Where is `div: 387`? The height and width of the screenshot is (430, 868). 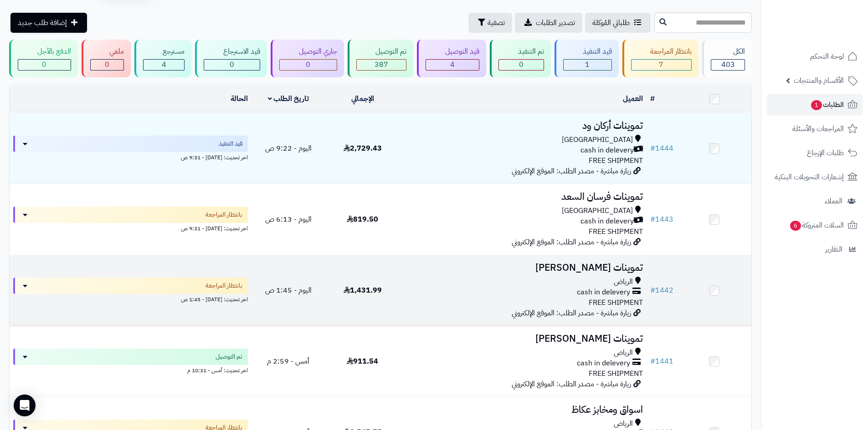
div: 387 is located at coordinates (382, 65).